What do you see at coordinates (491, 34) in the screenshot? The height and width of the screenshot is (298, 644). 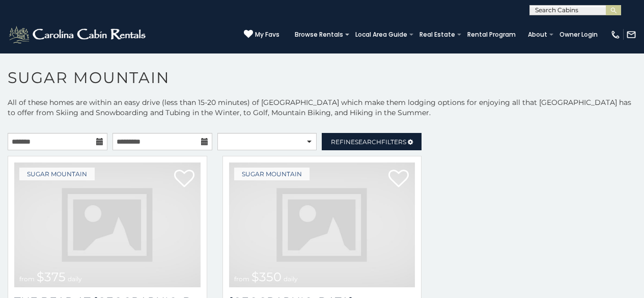 I see `a: Rental Program` at bounding box center [491, 34].